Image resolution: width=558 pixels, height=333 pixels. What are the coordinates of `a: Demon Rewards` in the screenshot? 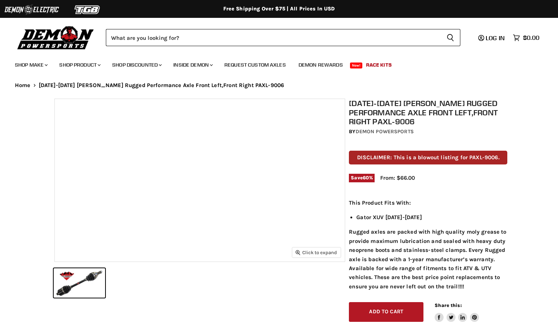 It's located at (320, 65).